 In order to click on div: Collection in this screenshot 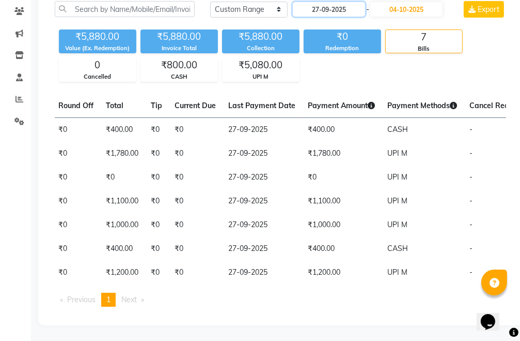, I will do `click(261, 48)`.